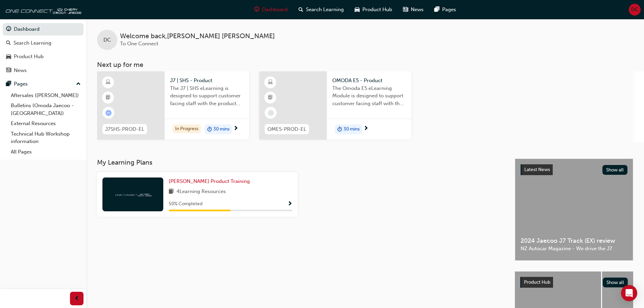  What do you see at coordinates (46, 123) in the screenshot?
I see `a: External Resources` at bounding box center [46, 123].